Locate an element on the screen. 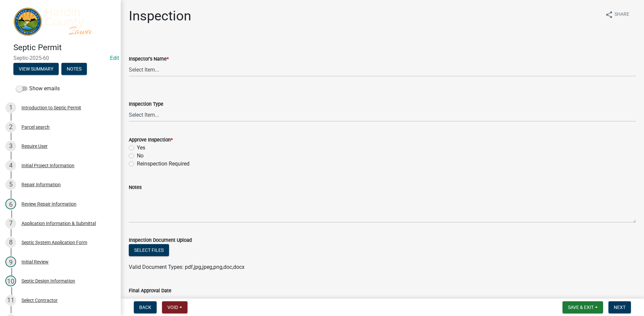 The width and height of the screenshot is (644, 316). h1: Inspection is located at coordinates (160, 16).